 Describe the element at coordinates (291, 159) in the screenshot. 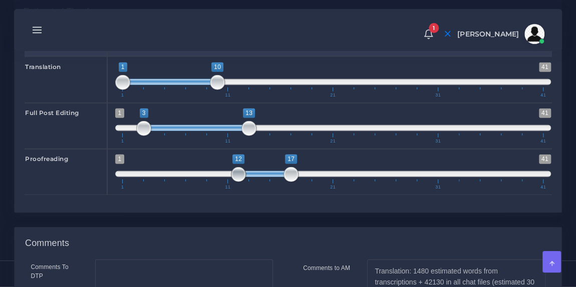

I see `span: 17` at that location.